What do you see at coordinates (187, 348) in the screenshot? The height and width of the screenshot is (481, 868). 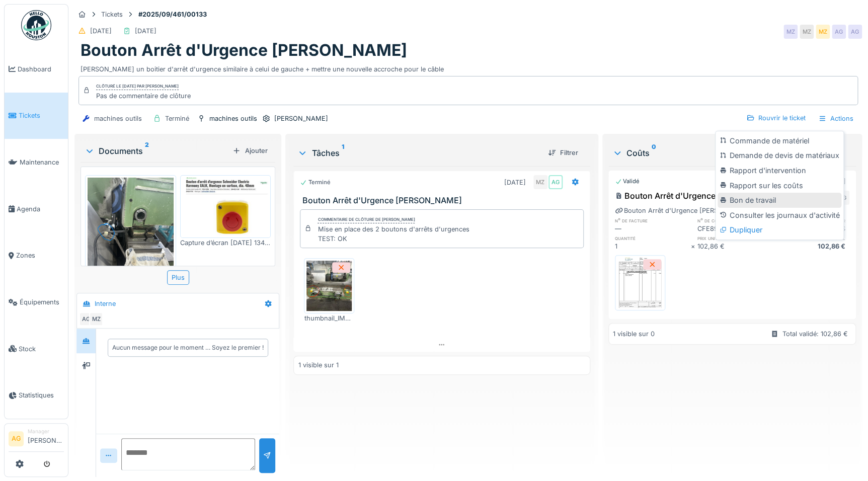 I see `div: Aucun message pour le moment … Soyez le premier !` at bounding box center [187, 348].